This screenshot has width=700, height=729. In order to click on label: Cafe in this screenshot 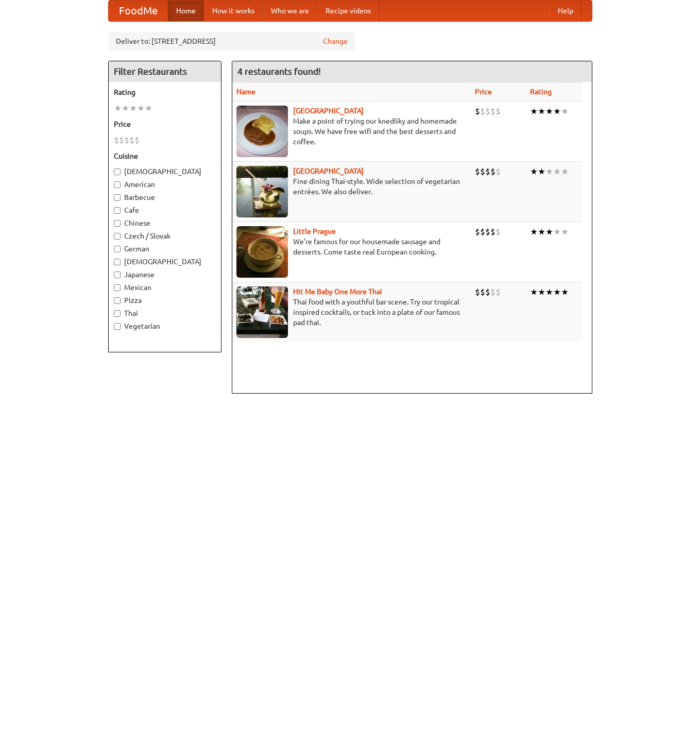, I will do `click(165, 210)`.